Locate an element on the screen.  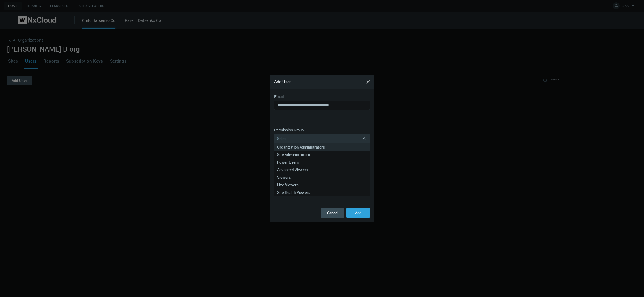
div: Organization Administrators is located at coordinates (322, 147).